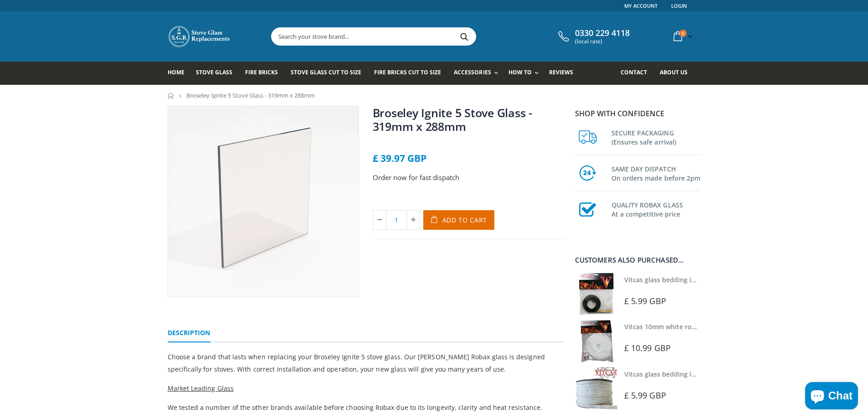  What do you see at coordinates (526, 73) in the screenshot?
I see `a: How To` at bounding box center [526, 73].